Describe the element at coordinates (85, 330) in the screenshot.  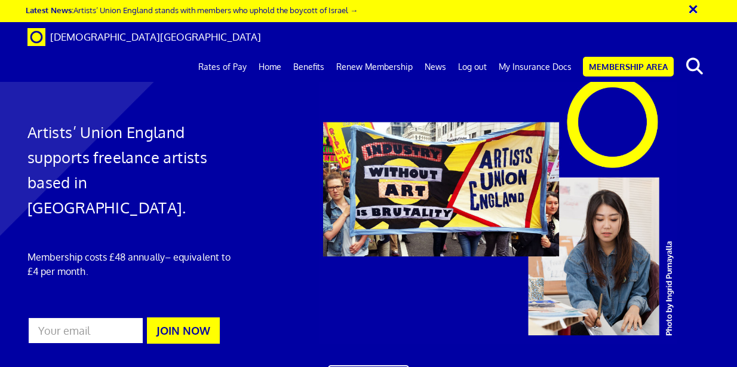
I see `input: Your email` at that location.